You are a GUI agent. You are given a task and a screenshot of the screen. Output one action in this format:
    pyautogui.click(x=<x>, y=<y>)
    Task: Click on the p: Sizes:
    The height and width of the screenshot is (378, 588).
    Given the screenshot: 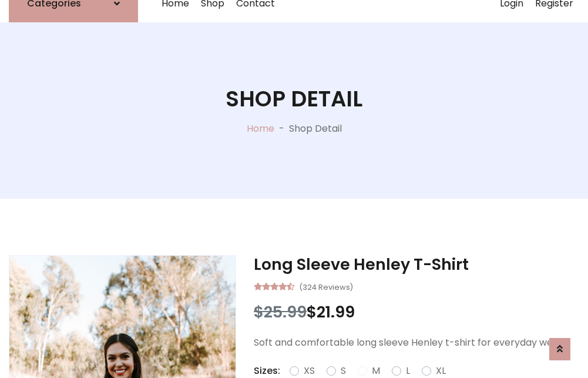 What is the action you would take?
    pyautogui.click(x=266, y=370)
    